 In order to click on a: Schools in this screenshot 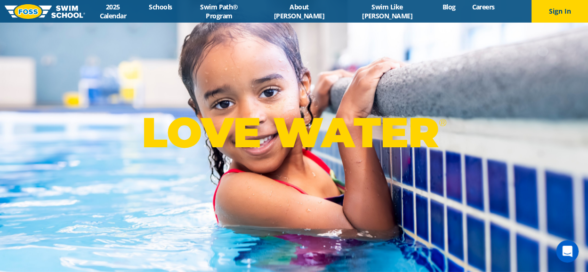, I will do `click(161, 7)`.